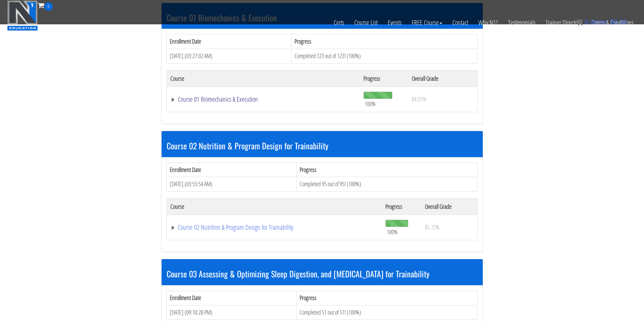  What do you see at coordinates (563, 23) in the screenshot?
I see `a: Trainer Directory` at bounding box center [563, 23].